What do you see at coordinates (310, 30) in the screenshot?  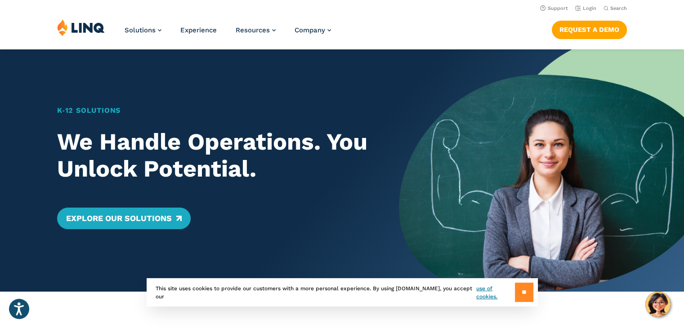 I see `span: Company` at bounding box center [310, 30].